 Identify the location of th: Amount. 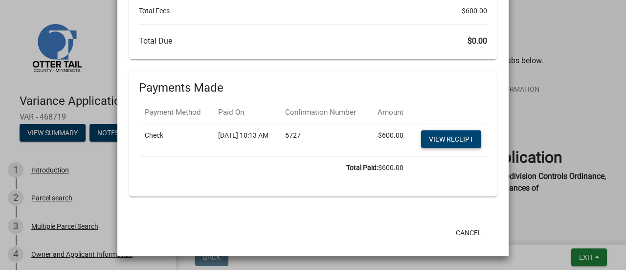
(389, 112).